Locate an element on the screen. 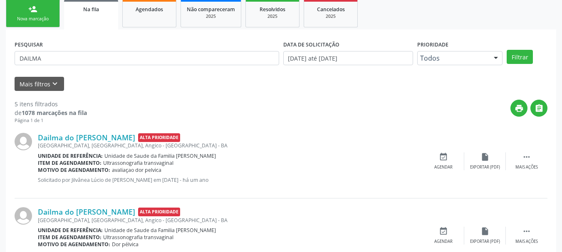 The height and width of the screenshot is (252, 562). label: DATA DE SOLICITAÇÃO is located at coordinates (311, 45).